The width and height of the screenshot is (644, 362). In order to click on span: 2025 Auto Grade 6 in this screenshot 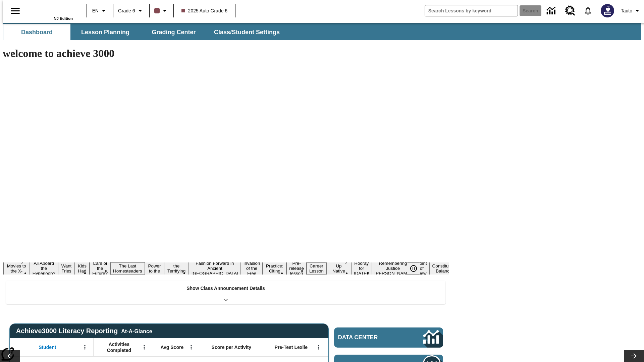, I will do `click(204, 11)`.